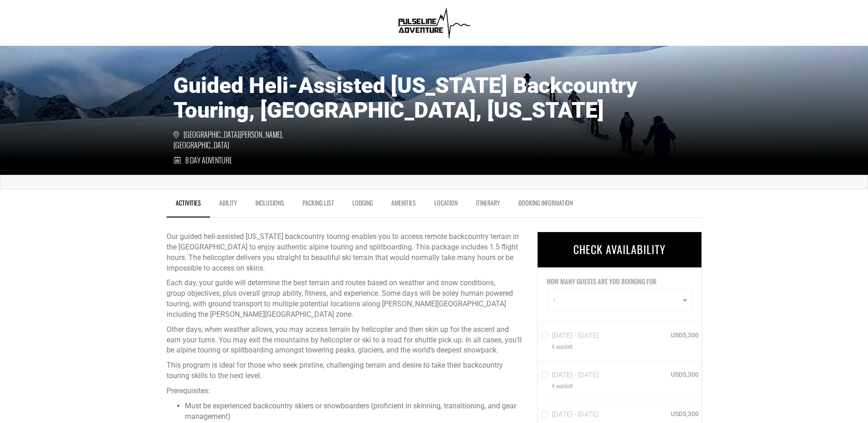  I want to click on p: Other days, when weather allows, you may access terrain by helicopter and then skin up for the as..., so click(345, 340).